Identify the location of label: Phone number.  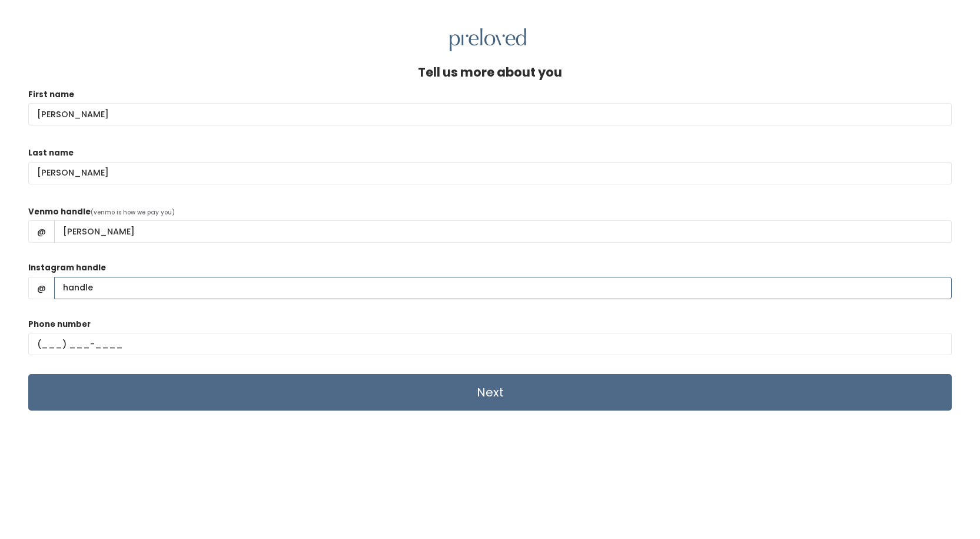
(59, 324).